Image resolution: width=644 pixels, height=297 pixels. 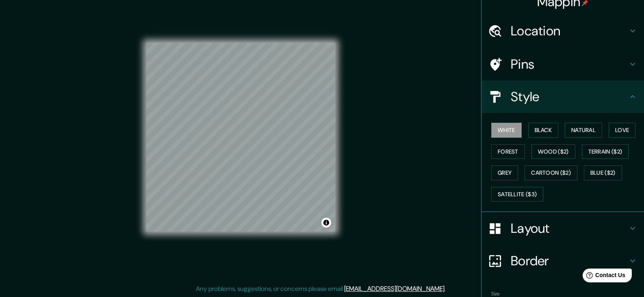 I want to click on span: Contact Us, so click(x=38, y=10).